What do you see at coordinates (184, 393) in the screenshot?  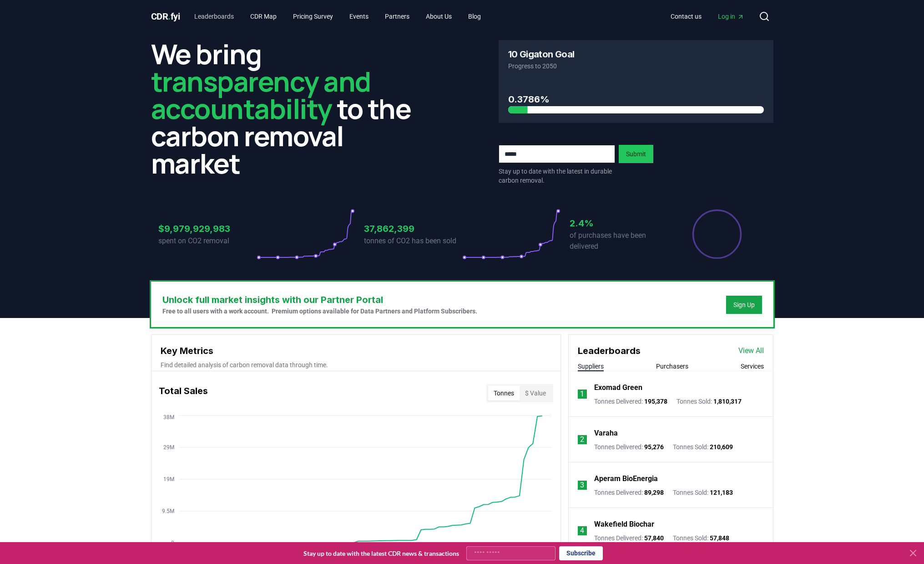 I see `h3: Total Sales` at bounding box center [184, 393].